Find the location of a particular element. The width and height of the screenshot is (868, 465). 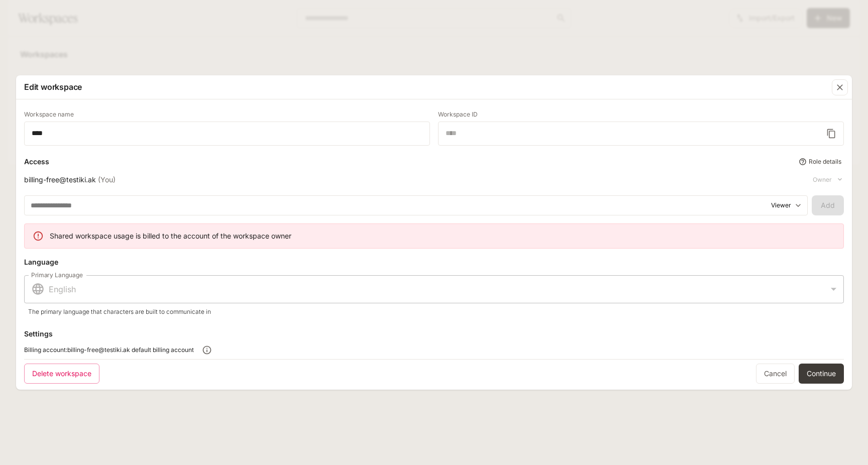

p: The primary language that characters are built to communicate in is located at coordinates (434, 312).